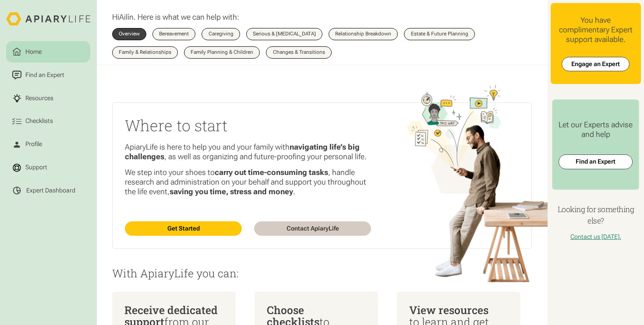  What do you see at coordinates (126, 17) in the screenshot?
I see `span: Ailín` at bounding box center [126, 17].